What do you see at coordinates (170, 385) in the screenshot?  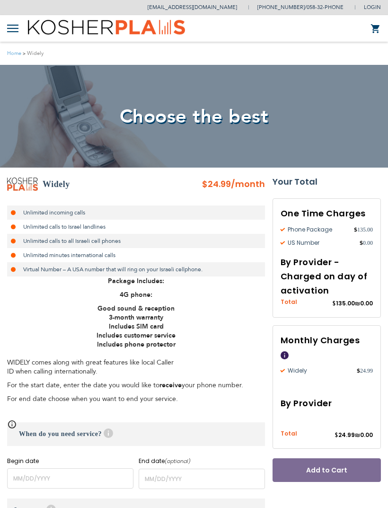 I see `strong: receive` at bounding box center [170, 385].